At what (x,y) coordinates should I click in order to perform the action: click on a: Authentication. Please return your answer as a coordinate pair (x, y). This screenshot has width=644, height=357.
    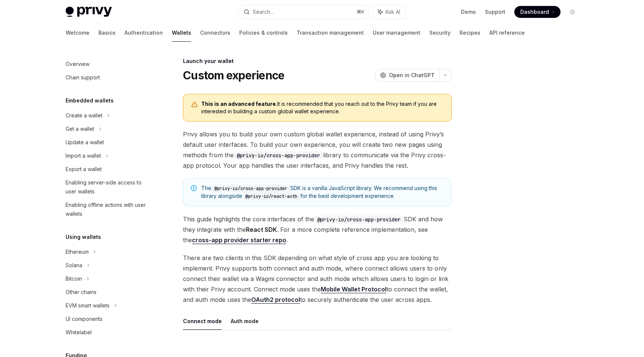
    Looking at the image, I should click on (144, 33).